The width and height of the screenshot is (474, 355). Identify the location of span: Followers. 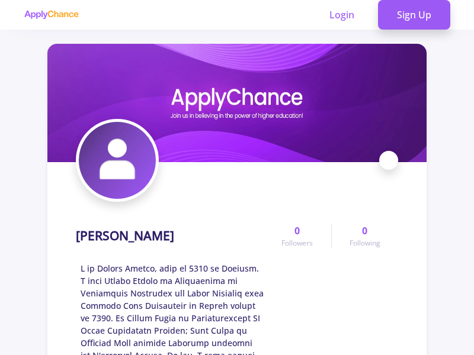
(297, 243).